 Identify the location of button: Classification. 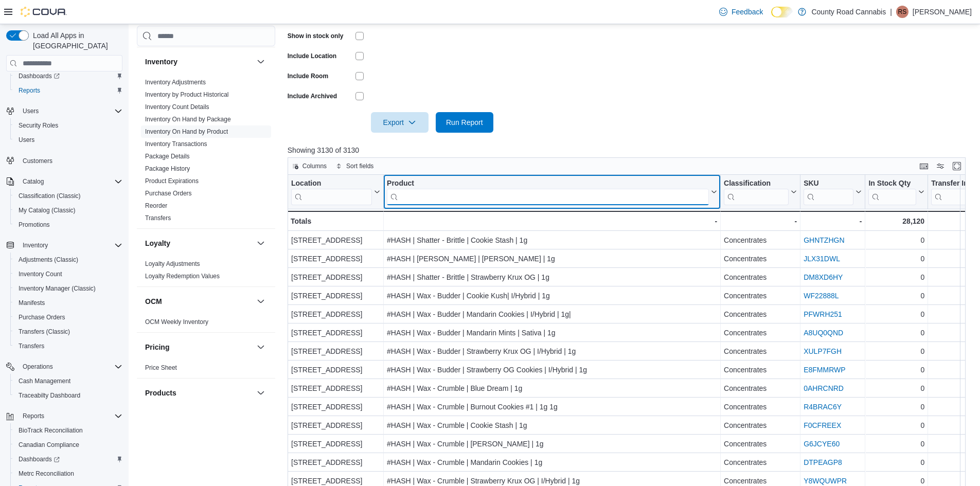
(760, 192).